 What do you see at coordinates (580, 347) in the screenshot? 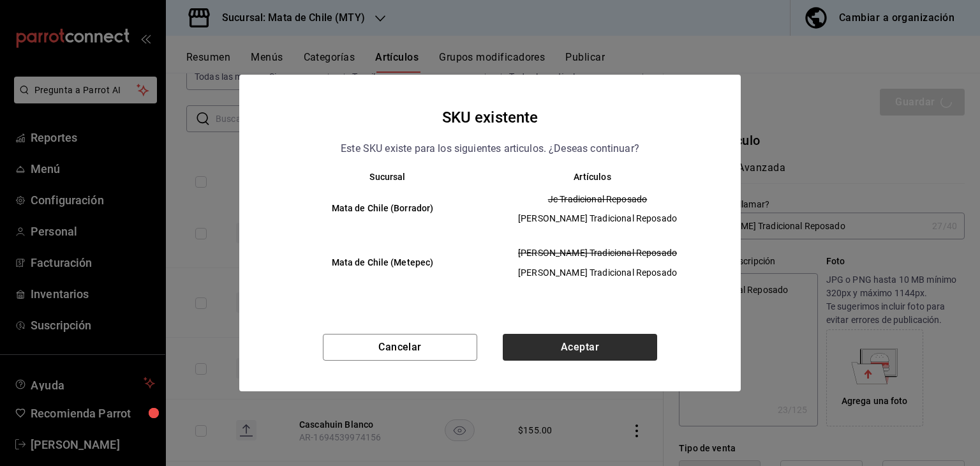
I see `button: Aceptar` at bounding box center [580, 347].